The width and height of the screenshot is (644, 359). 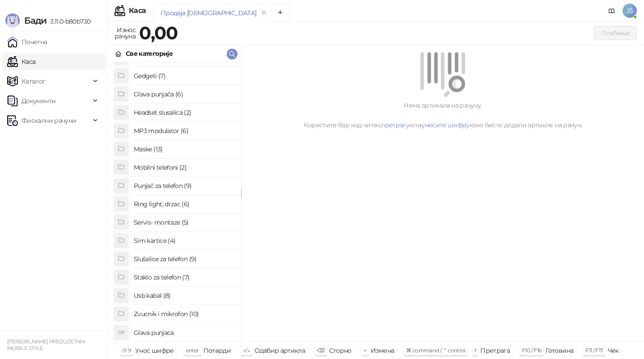 What do you see at coordinates (612, 10) in the screenshot?
I see `a: Документација` at bounding box center [612, 10].